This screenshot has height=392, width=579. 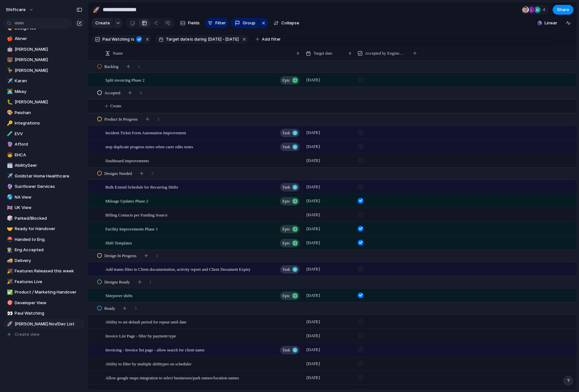 I want to click on span: during, so click(x=200, y=39).